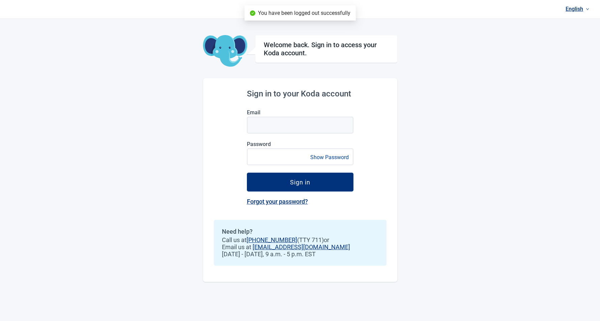  I want to click on span: check-circle, so click(253, 13).